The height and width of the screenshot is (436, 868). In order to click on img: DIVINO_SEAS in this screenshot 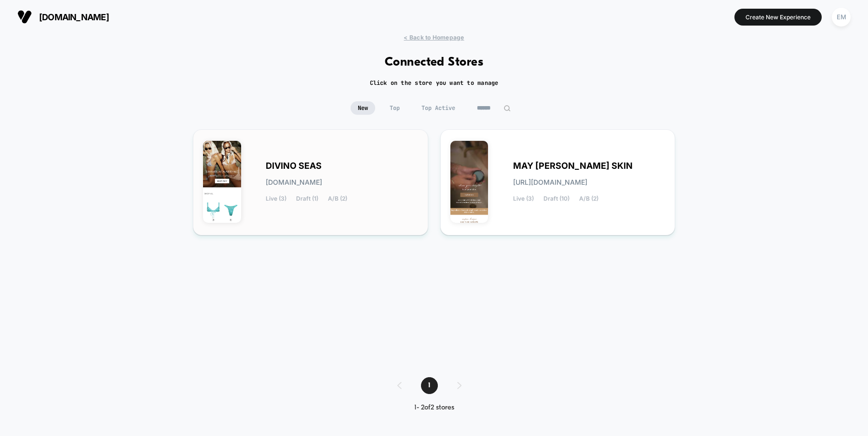, I will do `click(222, 182)`.